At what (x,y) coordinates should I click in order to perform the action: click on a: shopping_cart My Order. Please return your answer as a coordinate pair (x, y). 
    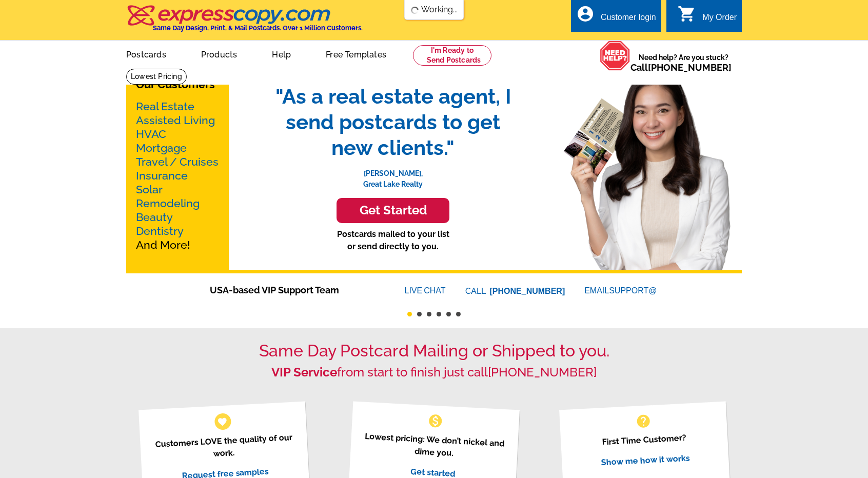
    Looking at the image, I should click on (706, 17).